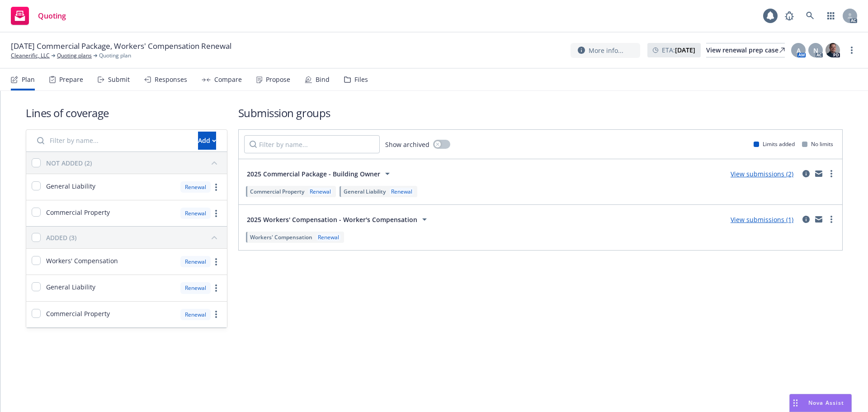 Image resolution: width=868 pixels, height=412 pixels. What do you see at coordinates (679, 50) in the screenshot?
I see `span: ETA :` at bounding box center [679, 50].